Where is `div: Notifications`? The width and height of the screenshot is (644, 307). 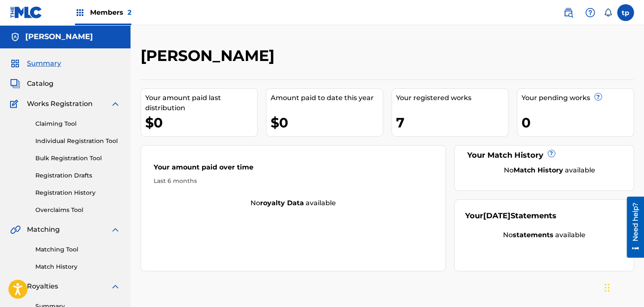
div: Notifications is located at coordinates (608, 13).